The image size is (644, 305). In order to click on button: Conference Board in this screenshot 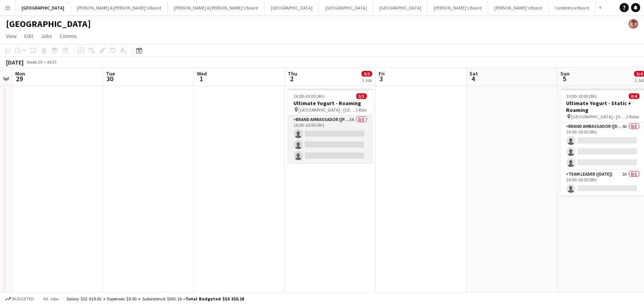, I will do `click(572, 7)`.